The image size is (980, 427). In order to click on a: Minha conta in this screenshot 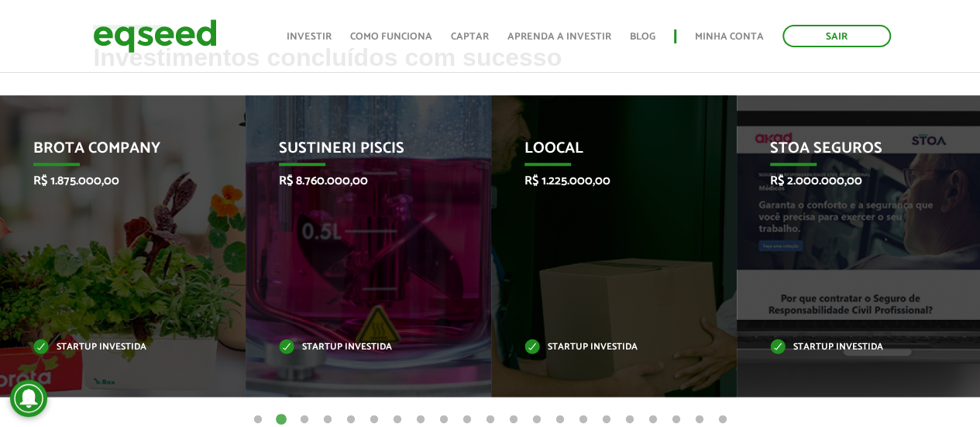, I will do `click(729, 36)`.